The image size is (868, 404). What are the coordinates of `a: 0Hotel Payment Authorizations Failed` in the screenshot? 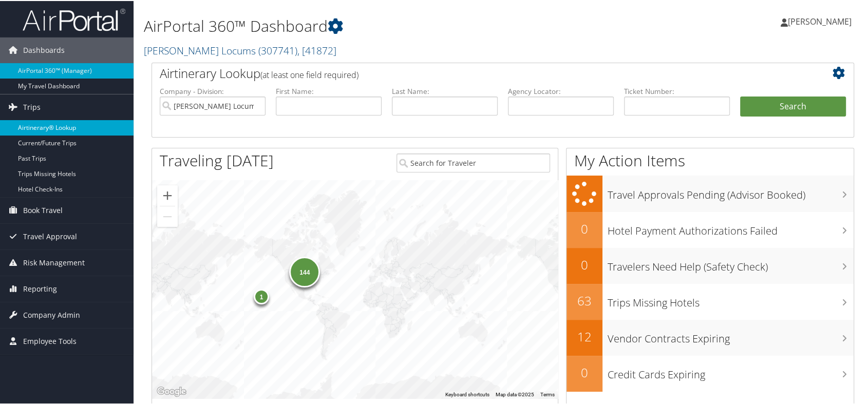 It's located at (710, 229).